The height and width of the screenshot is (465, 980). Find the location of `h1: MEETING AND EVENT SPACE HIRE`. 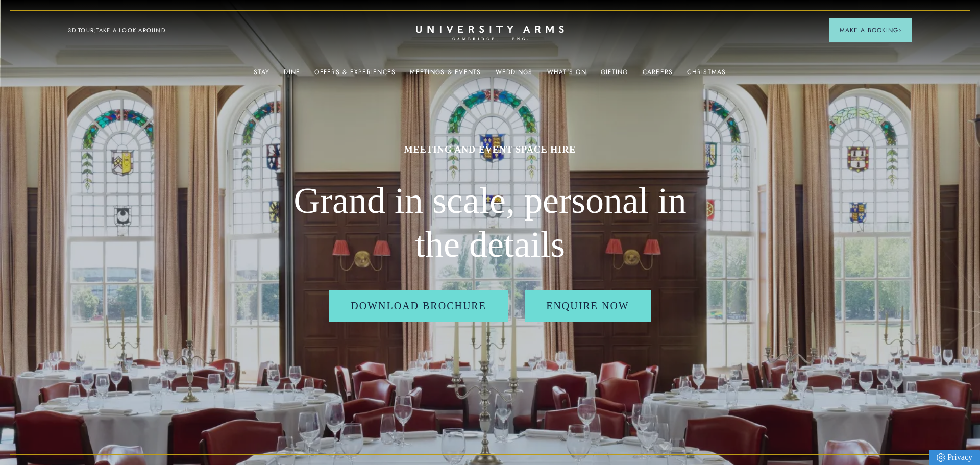

h1: MEETING AND EVENT SPACE HIRE is located at coordinates (490, 150).